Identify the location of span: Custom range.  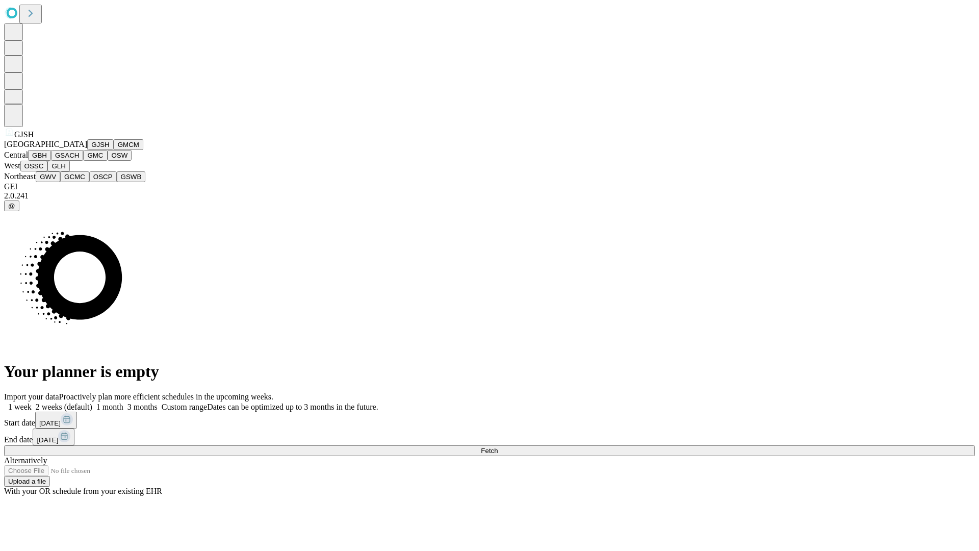
(184, 406).